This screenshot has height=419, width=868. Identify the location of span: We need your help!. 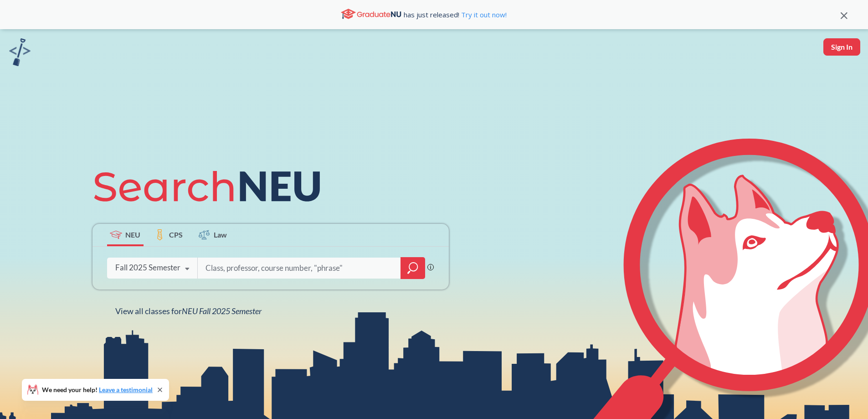
(97, 389).